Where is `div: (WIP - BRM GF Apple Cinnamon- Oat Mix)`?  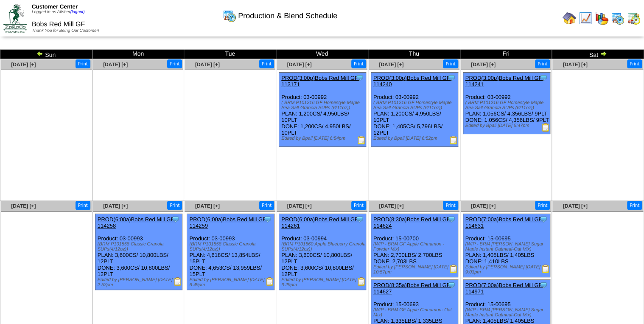 div: (WIP - BRM GF Apple Cinnamon- Oat Mix) is located at coordinates (415, 313).